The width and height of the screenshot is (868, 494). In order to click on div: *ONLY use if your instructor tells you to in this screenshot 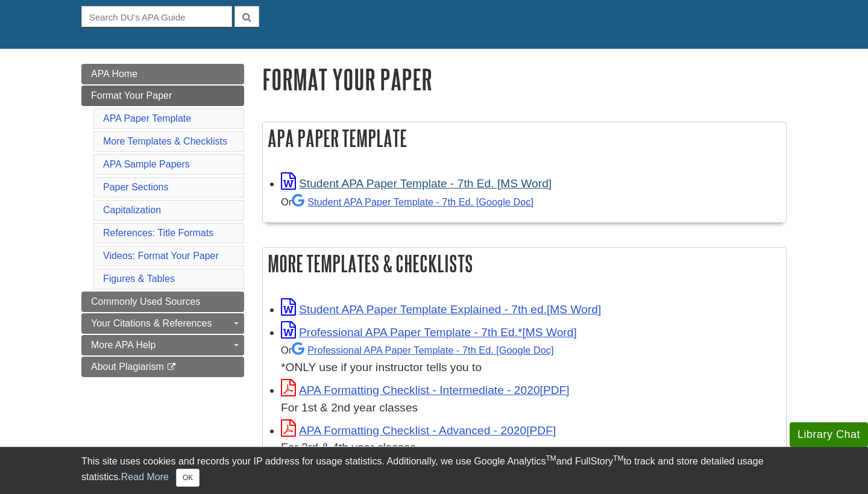, I will do `click(530, 358)`.